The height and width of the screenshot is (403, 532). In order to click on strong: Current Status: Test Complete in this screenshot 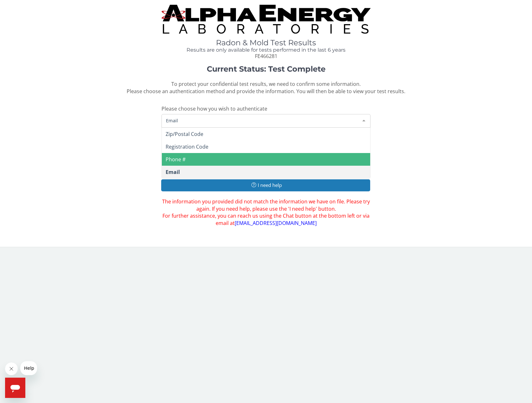, I will do `click(266, 68)`.